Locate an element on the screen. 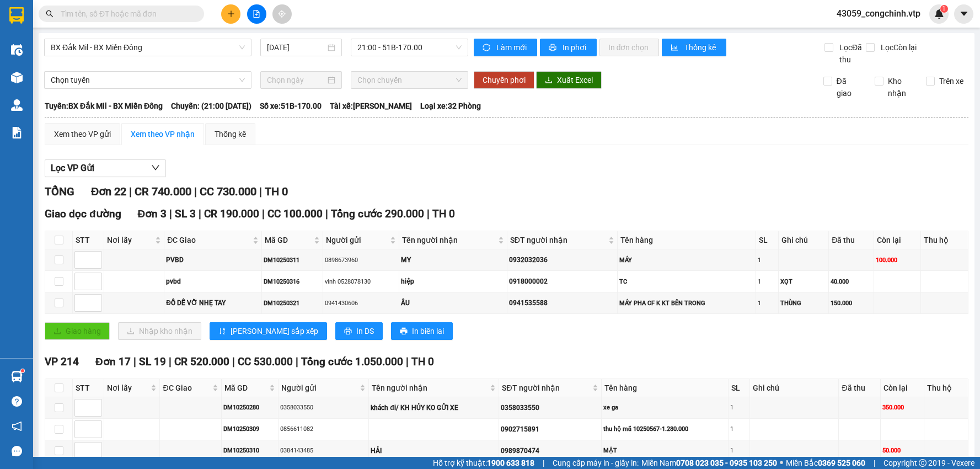 The width and height of the screenshot is (980, 469). span: Lọc Còn lại is located at coordinates (898, 48).